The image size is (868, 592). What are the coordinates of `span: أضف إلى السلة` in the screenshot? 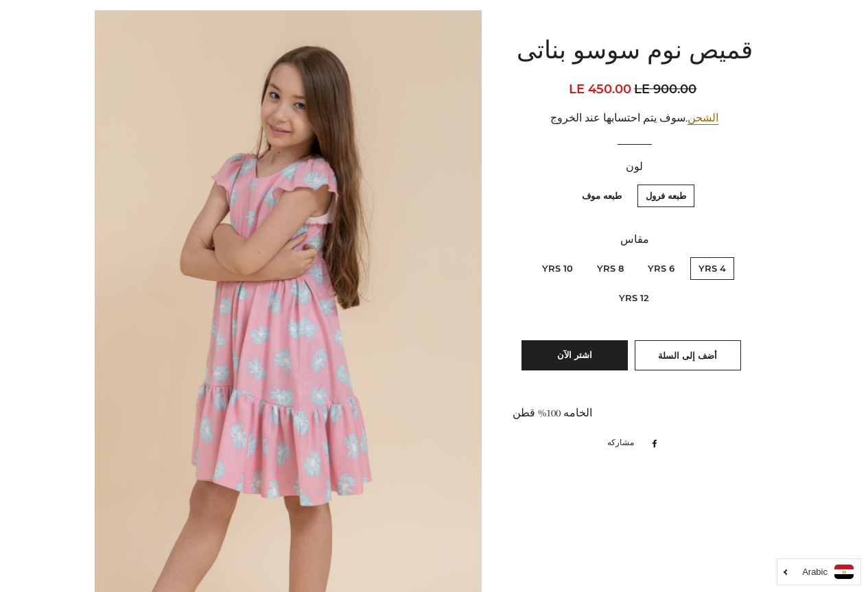 It's located at (687, 356).